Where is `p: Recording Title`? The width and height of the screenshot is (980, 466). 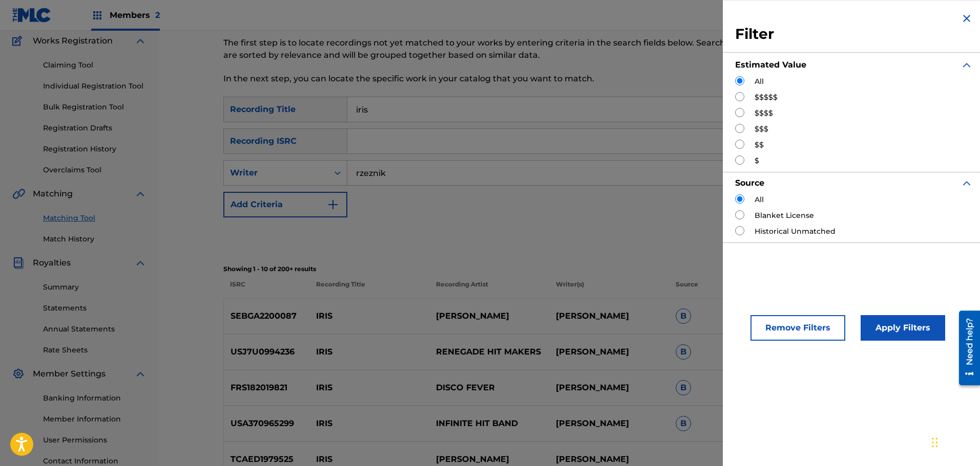 p: Recording Title is located at coordinates (369, 289).